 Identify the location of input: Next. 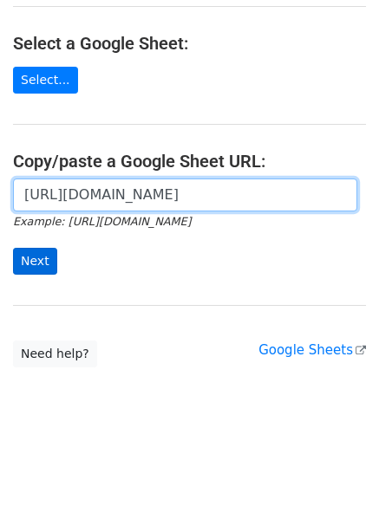
(35, 261).